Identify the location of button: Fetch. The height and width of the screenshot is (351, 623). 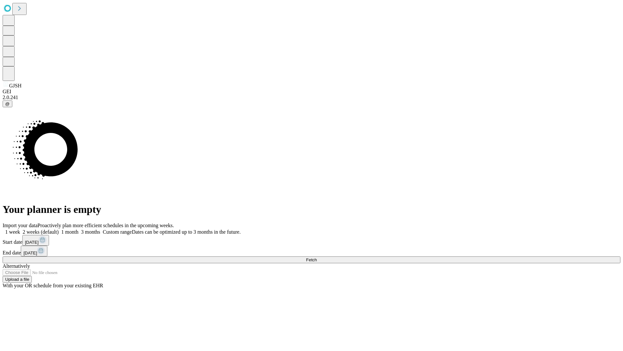
(312, 259).